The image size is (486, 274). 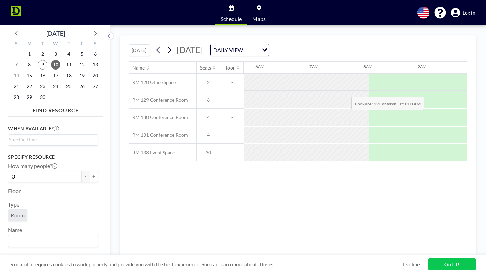 What do you see at coordinates (56, 54) in the screenshot?
I see `span: Wednesday, September 3, 2025` at bounding box center [56, 54].